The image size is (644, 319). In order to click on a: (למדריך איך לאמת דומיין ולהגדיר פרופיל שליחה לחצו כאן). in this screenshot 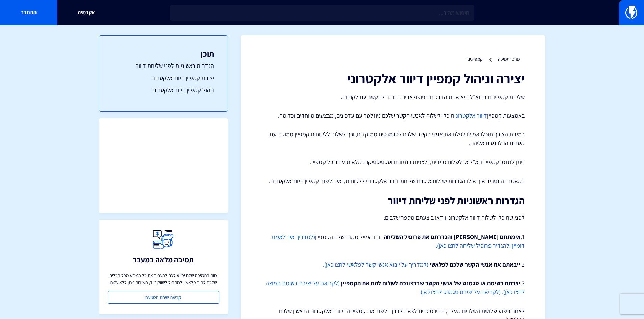, I will do `click(398, 241)`.